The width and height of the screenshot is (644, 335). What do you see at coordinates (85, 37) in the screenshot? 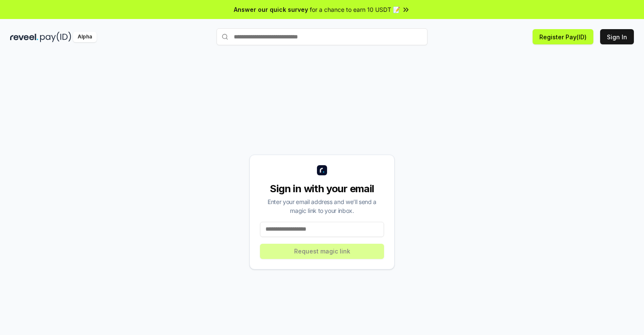
I see `div: Alpha` at bounding box center [85, 37].